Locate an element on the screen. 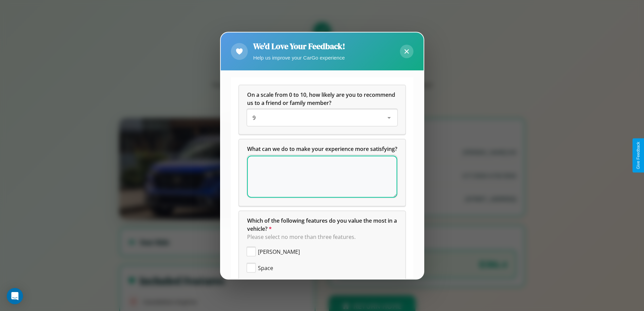 This screenshot has height=311, width=644. h2: We'd Love Your Feedback! is located at coordinates (299, 46).